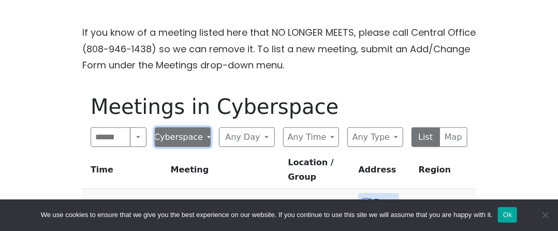  Describe the element at coordinates (225, 172) in the screenshot. I see `th: Meeting` at that location.